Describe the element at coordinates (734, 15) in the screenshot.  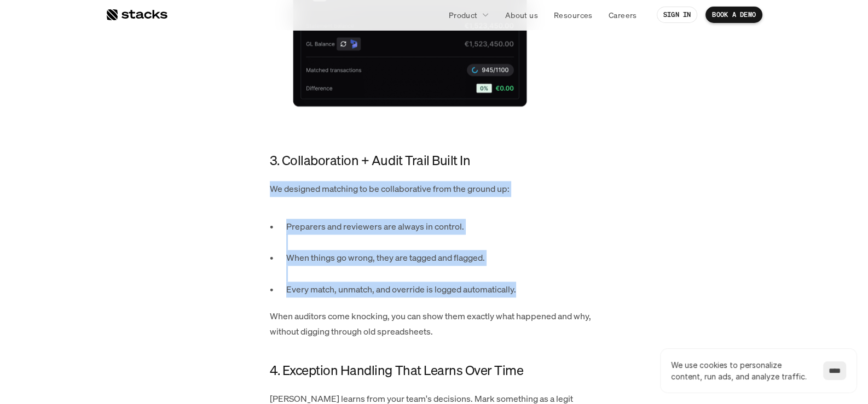
I see `p: BOOK A DEMO` at that location.